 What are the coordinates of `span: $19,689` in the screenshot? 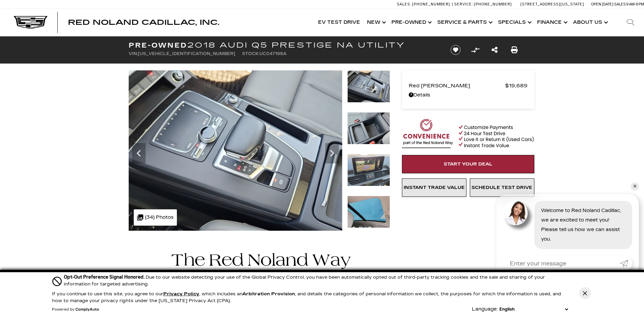 It's located at (516, 86).